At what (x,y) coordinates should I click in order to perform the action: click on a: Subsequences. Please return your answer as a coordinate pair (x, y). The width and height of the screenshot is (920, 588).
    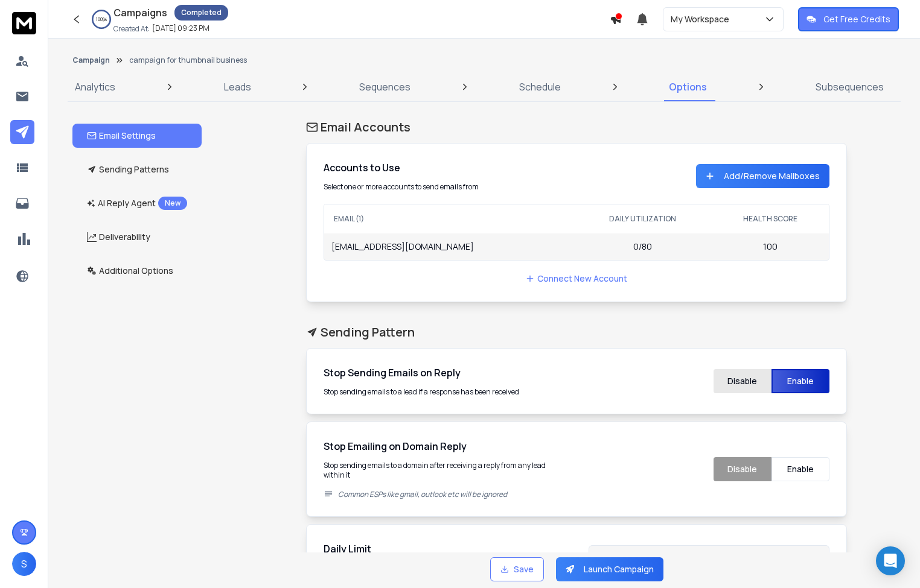
    Looking at the image, I should click on (849, 86).